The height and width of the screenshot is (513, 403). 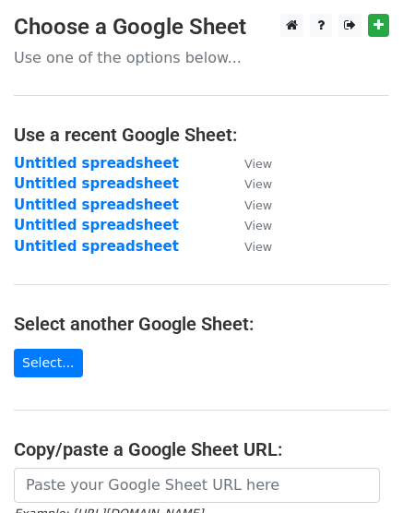 What do you see at coordinates (201, 135) in the screenshot?
I see `h4: Use a recent Google Sheet:` at bounding box center [201, 135].